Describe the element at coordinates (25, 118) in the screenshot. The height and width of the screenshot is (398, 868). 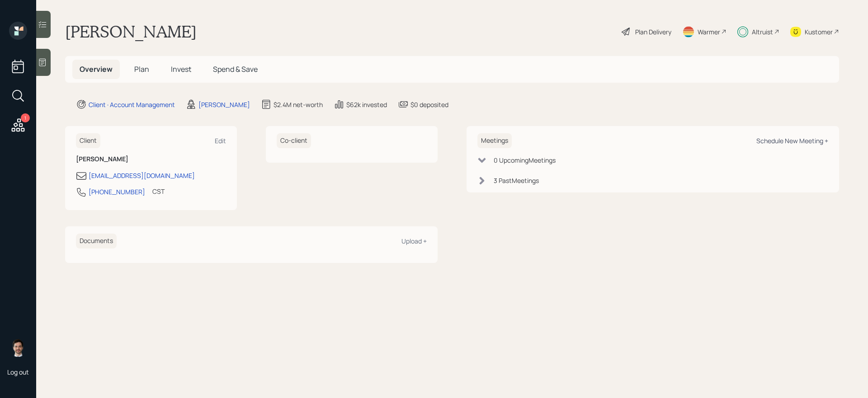
I see `div: 1` at that location.